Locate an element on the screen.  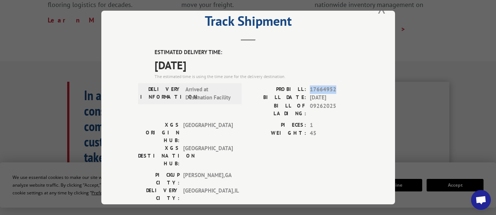
label: BILL OF LADING: is located at coordinates (277, 110).